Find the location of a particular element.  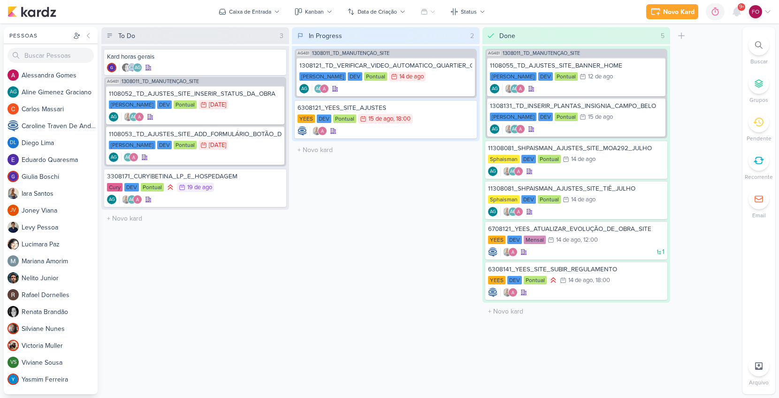

div: Criador(a): Caroline Traven De Andrade is located at coordinates (302, 131).